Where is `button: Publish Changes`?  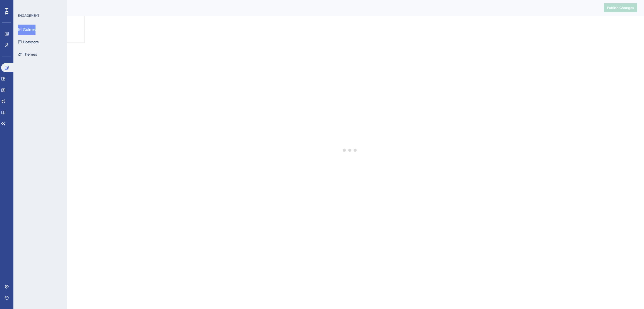 button: Publish Changes is located at coordinates (620, 8).